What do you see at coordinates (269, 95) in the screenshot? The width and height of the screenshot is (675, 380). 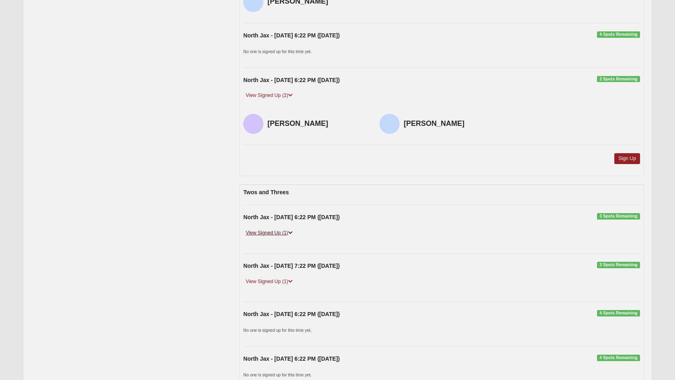 I see `a: View Signed Up (2)` at bounding box center [269, 95].